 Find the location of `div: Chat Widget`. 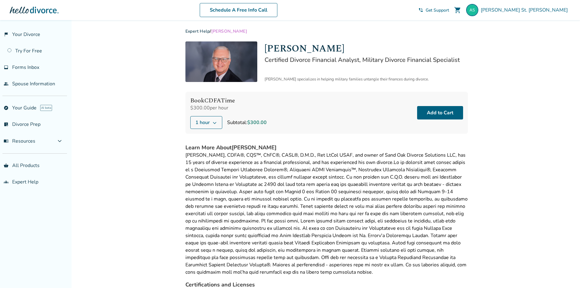

div: Chat Widget is located at coordinates (565, 273).